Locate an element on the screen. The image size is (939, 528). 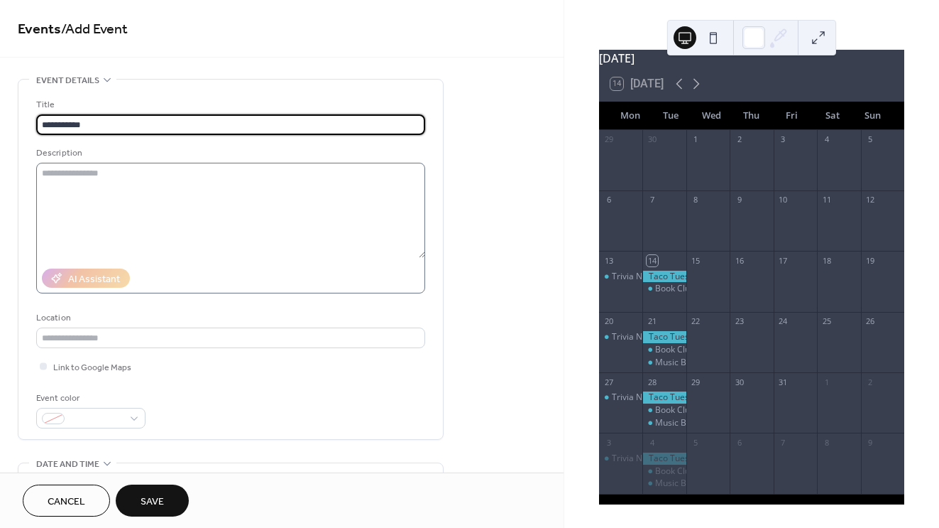
span: Cancel is located at coordinates (66, 501).